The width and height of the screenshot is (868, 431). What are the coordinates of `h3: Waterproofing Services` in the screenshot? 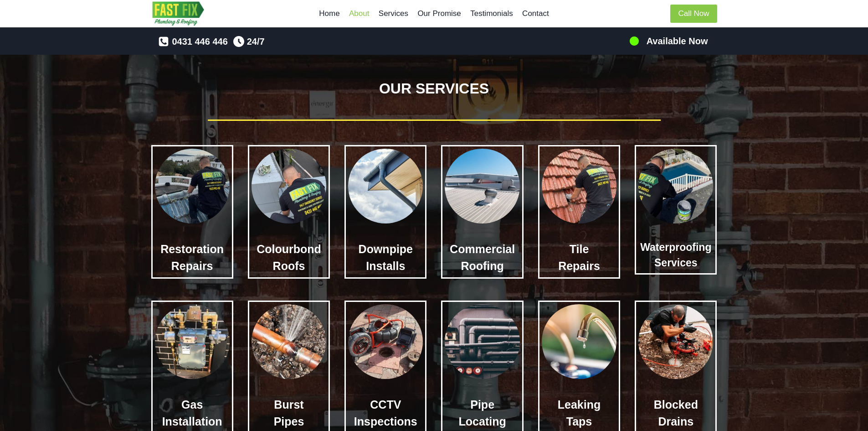 It's located at (675, 255).